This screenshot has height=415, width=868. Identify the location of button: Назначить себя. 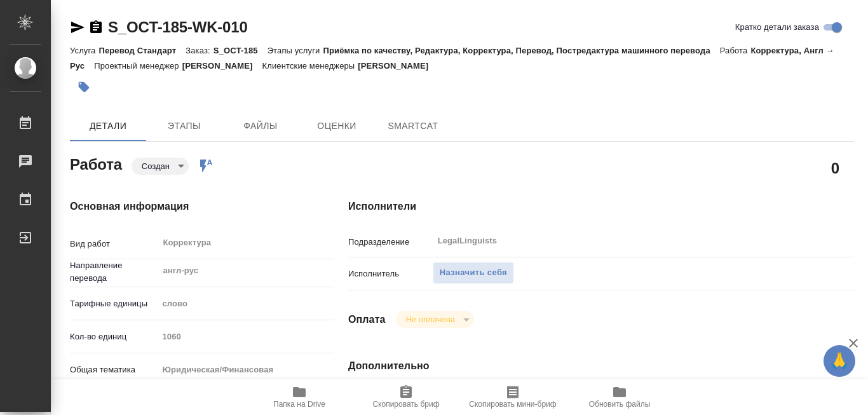
(473, 273).